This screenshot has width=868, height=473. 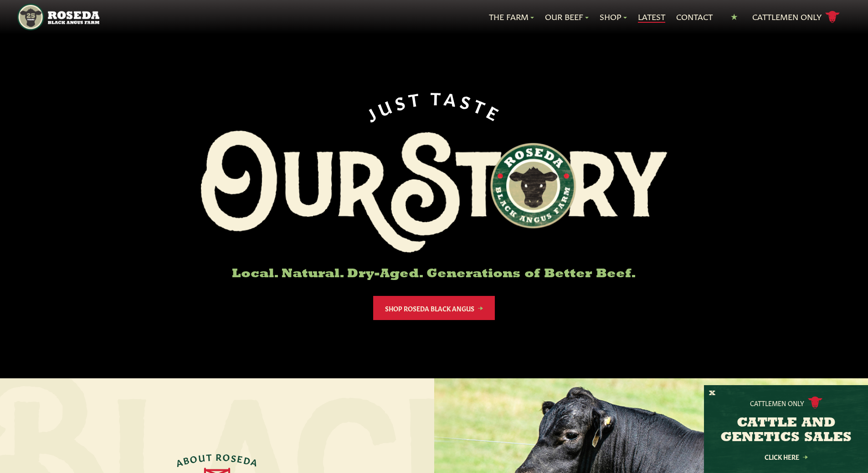 What do you see at coordinates (777, 403) in the screenshot?
I see `p: Cattlemen Only` at bounding box center [777, 403].